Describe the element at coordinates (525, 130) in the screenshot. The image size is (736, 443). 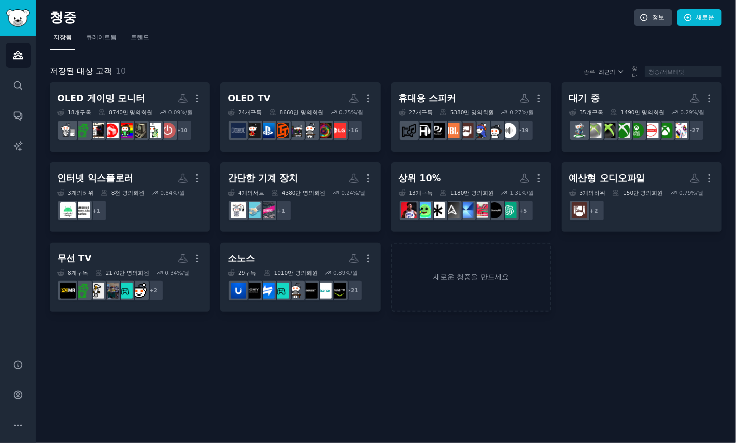
I see `font: 19` at that location.